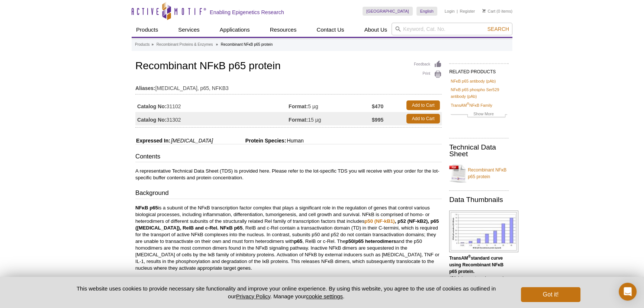 This screenshot has width=644, height=308. Describe the element at coordinates (378, 107) in the screenshot. I see `strong: $470` at that location.